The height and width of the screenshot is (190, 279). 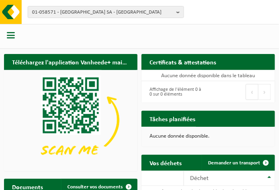 I want to click on img: Download de VHEPlus App, so click(x=71, y=120).